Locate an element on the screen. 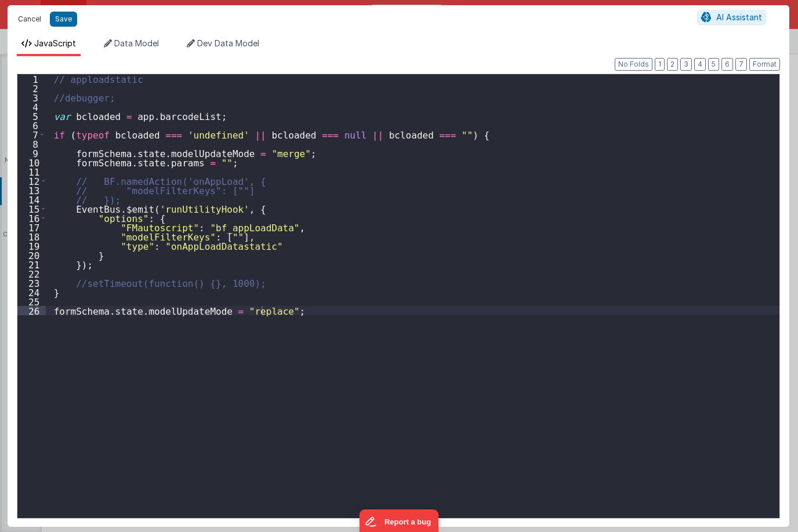  div: 24 is located at coordinates (31, 292).